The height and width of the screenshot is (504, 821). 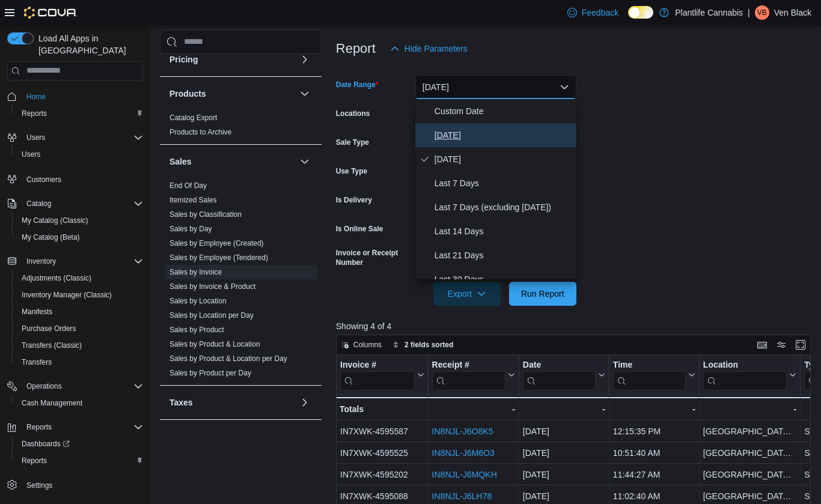 I want to click on button: Transfers (Classic), so click(x=80, y=346).